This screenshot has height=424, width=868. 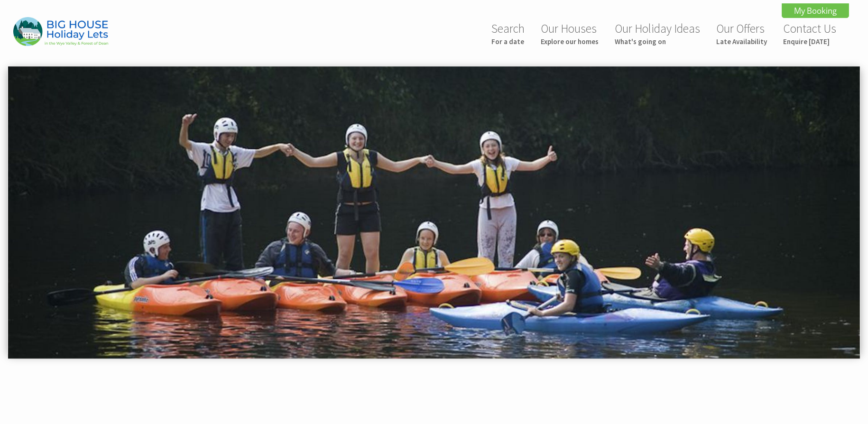 I want to click on small: For a date, so click(x=508, y=42).